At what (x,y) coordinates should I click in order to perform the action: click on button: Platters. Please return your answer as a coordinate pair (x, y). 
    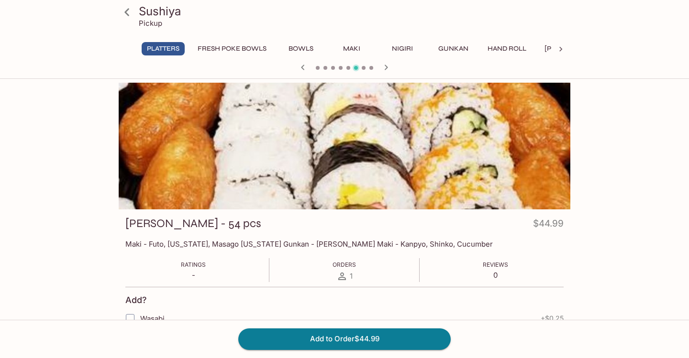
    Looking at the image, I should click on (163, 49).